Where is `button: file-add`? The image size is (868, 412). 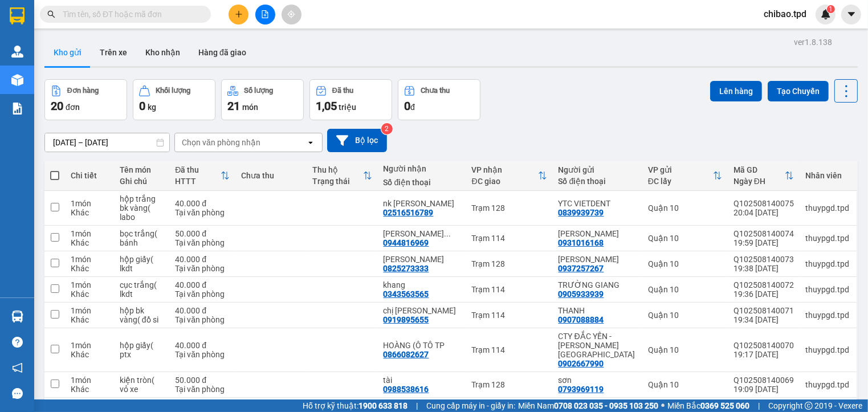 button: file-add is located at coordinates (265, 14).